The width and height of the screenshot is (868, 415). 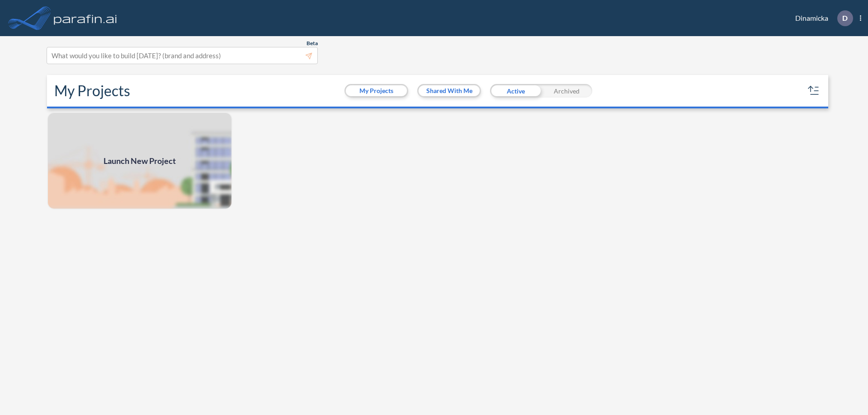 What do you see at coordinates (312, 43) in the screenshot?
I see `span: Beta` at bounding box center [312, 43].